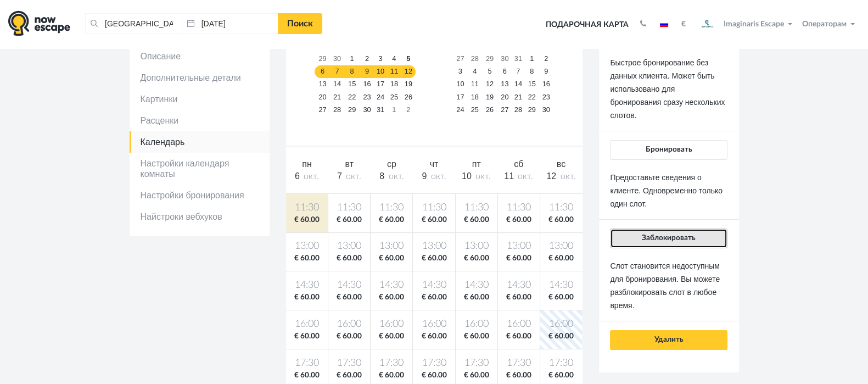 Image resolution: width=868 pixels, height=384 pixels. I want to click on img: logo, so click(39, 23).